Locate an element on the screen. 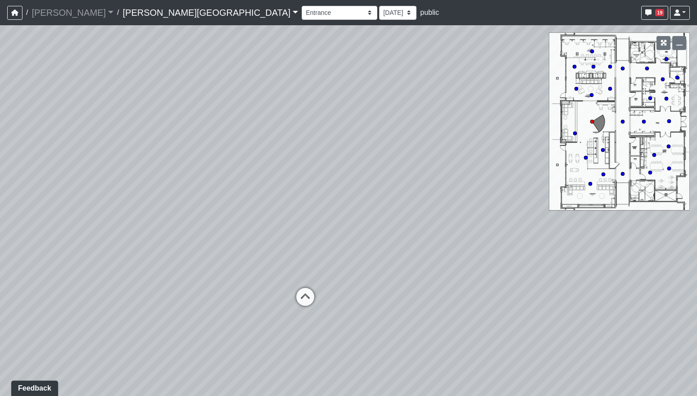 Image resolution: width=697 pixels, height=396 pixels. span: 19 is located at coordinates (660, 13).